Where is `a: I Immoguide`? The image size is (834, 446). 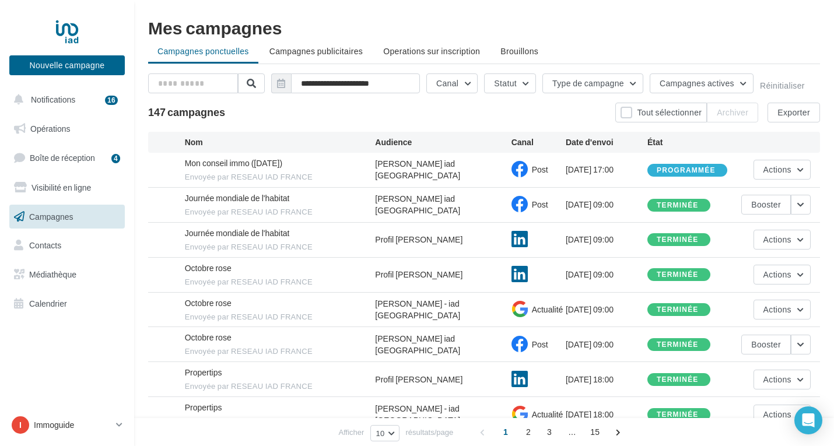 a: I Immoguide is located at coordinates (67, 425).